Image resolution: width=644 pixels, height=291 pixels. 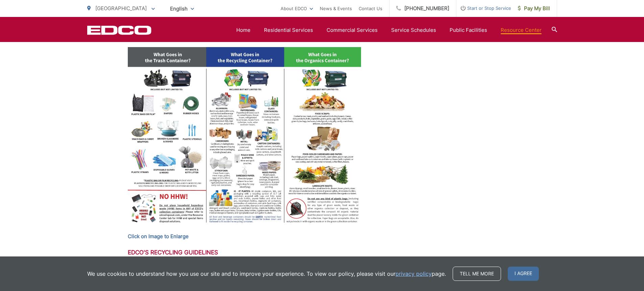 What do you see at coordinates (267, 274) in the screenshot?
I see `p: We use cookies to understand how you use our site and to improve your experience. To view our pol...` at bounding box center [267, 274].